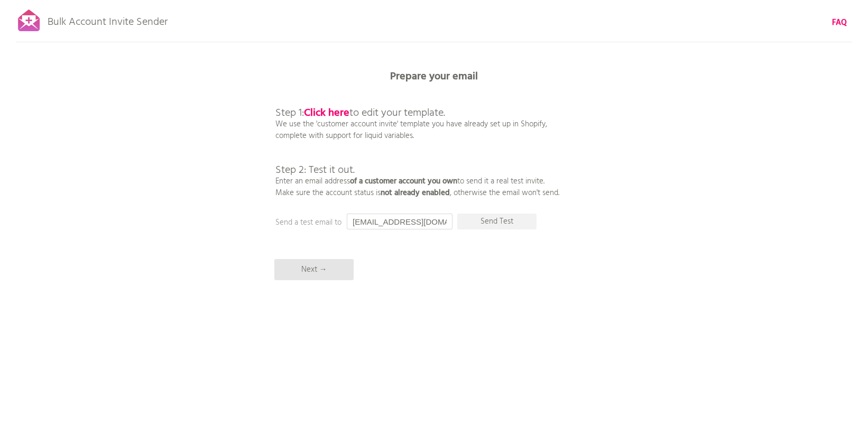 The height and width of the screenshot is (443, 868). What do you see at coordinates (326, 113) in the screenshot?
I see `b: Click here` at bounding box center [326, 113].